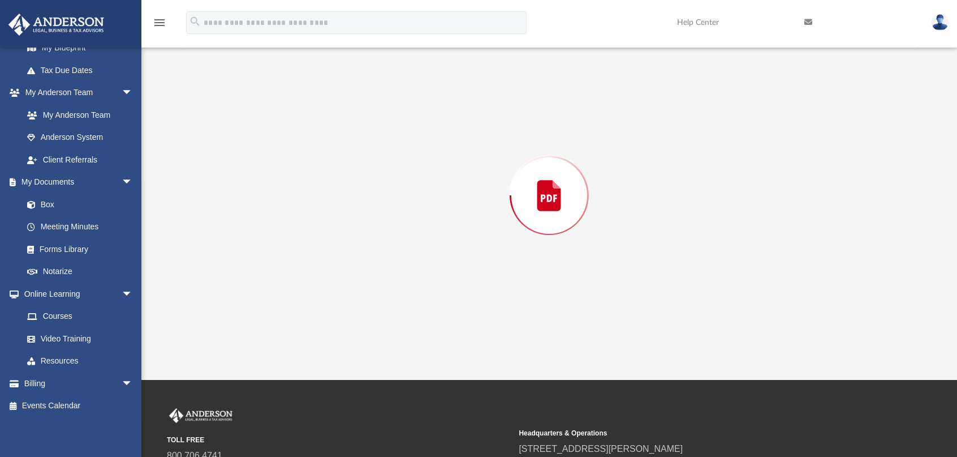  What do you see at coordinates (83, 70) in the screenshot?
I see `a: Tax Due Dates` at bounding box center [83, 70].